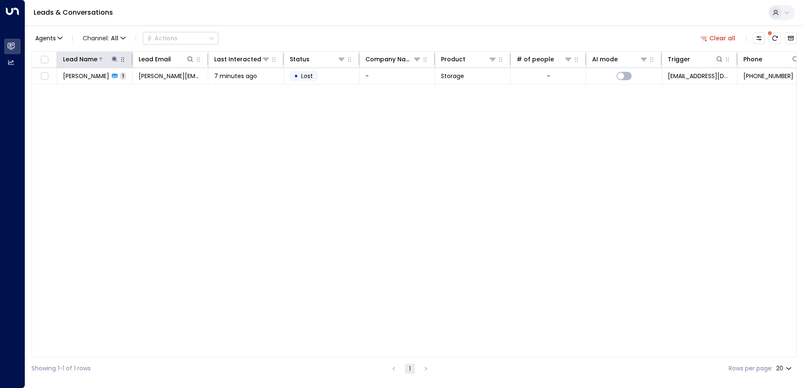 The height and width of the screenshot is (388, 803). Describe the element at coordinates (236, 76) in the screenshot. I see `span: 7 minutes ago` at that location.